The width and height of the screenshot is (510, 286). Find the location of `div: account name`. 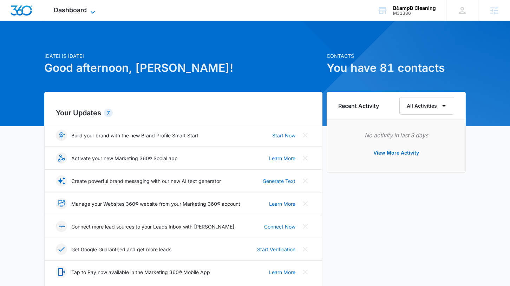

div: account name is located at coordinates (414, 8).